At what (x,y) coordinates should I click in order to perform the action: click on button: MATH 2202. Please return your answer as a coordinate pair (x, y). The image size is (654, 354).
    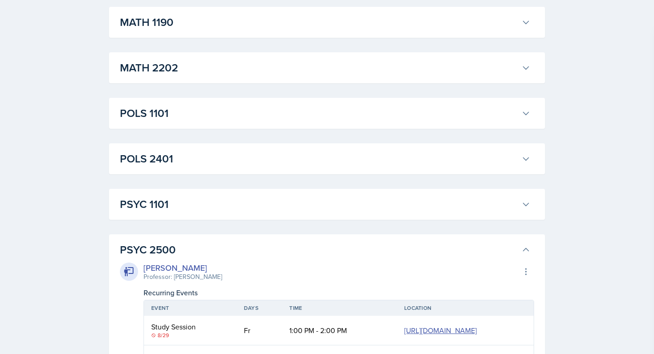
    Looking at the image, I should click on (325, 68).